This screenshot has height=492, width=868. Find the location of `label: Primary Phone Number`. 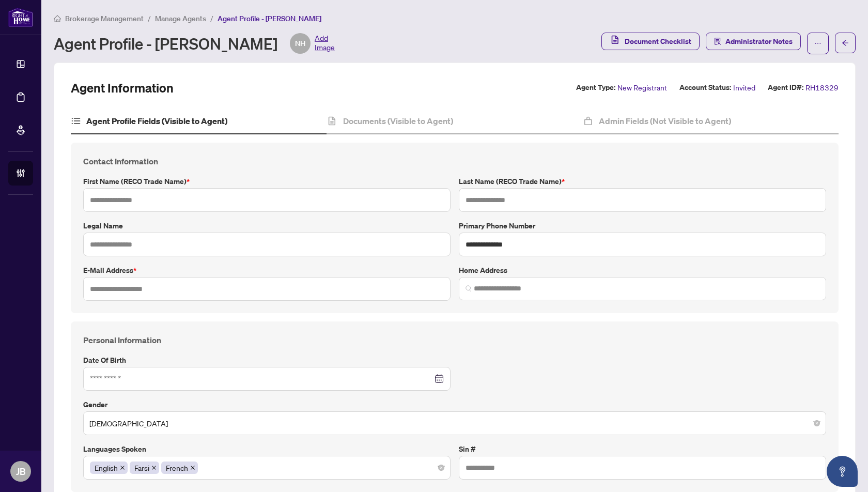

label: Primary Phone Number is located at coordinates (642, 226).